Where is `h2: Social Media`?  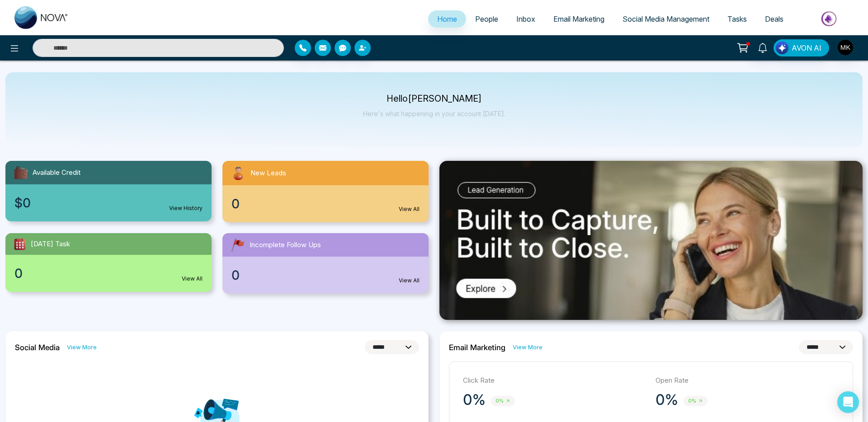
h2: Social Media is located at coordinates (37, 348).